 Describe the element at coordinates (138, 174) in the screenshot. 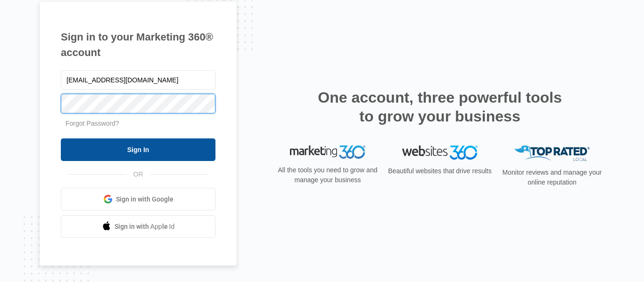

I see `span: OR` at that location.